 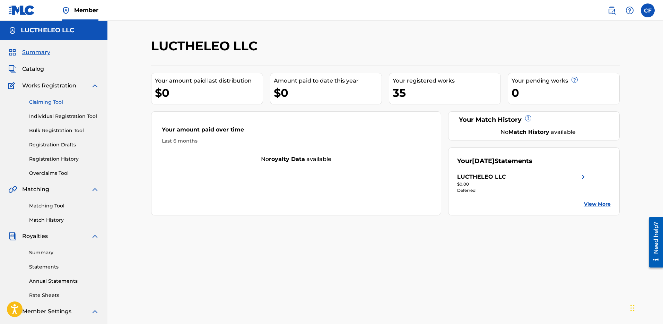 What do you see at coordinates (33, 69) in the screenshot?
I see `span: Catalog` at bounding box center [33, 69].